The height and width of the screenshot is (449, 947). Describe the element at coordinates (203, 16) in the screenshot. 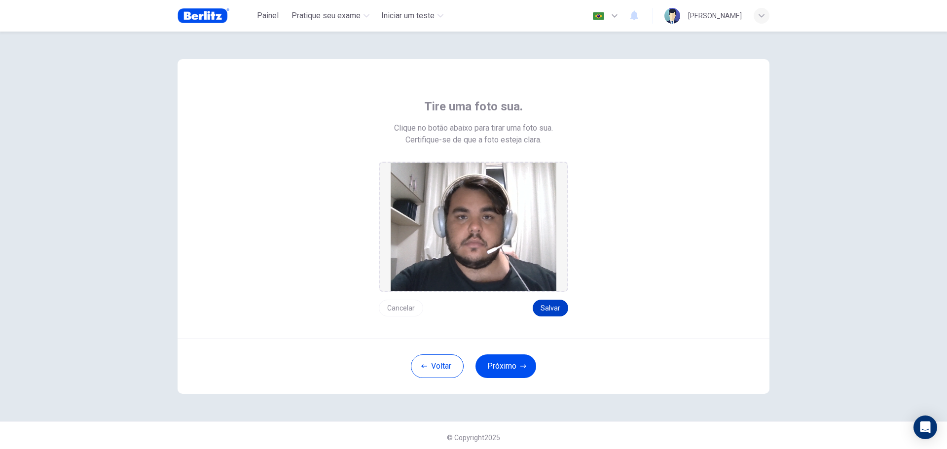

I see `img: Berlitz Brasil logo` at that location.